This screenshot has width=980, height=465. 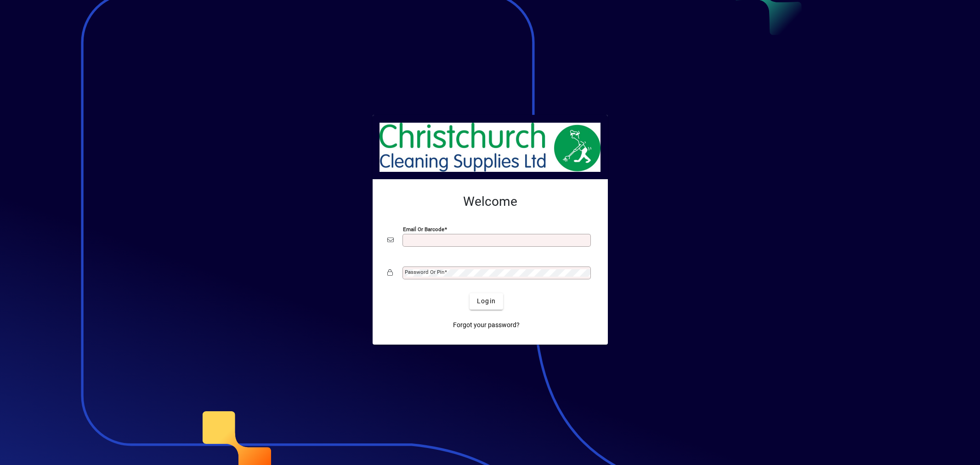 What do you see at coordinates (425, 272) in the screenshot?
I see `mat-label: Password or Pin` at bounding box center [425, 272].